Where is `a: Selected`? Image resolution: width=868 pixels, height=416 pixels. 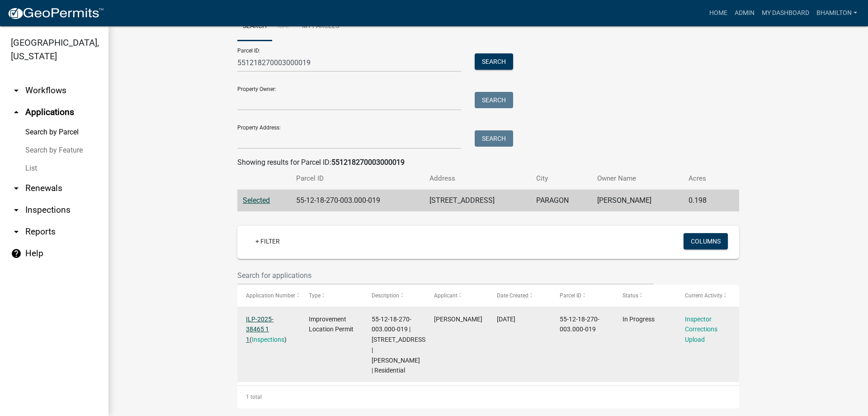 a: Selected is located at coordinates (256, 200).